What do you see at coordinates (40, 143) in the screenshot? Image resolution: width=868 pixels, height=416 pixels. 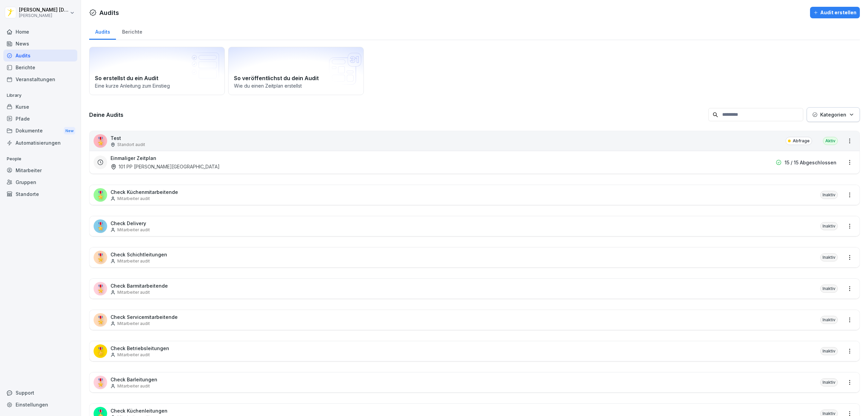 I see `div: Automatisierungen` at bounding box center [40, 143].